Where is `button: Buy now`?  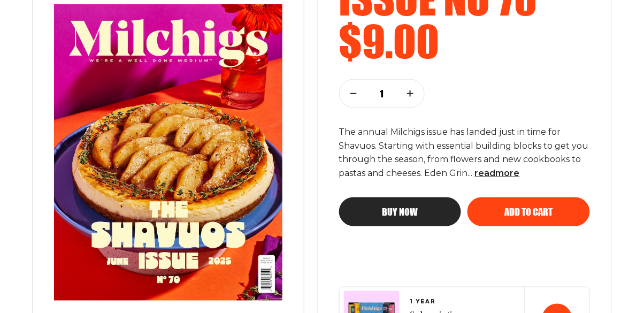 button: Buy now is located at coordinates (400, 211).